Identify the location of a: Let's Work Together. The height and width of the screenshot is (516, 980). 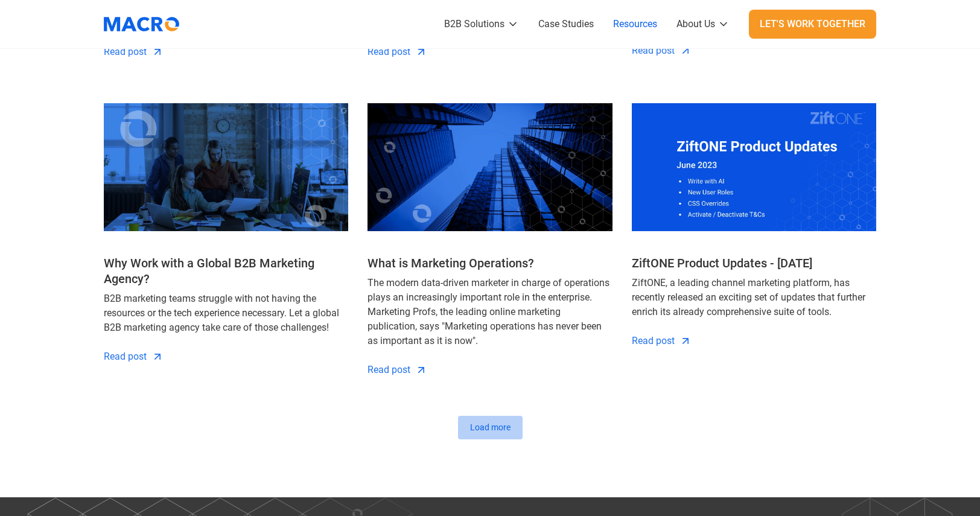
(812, 24).